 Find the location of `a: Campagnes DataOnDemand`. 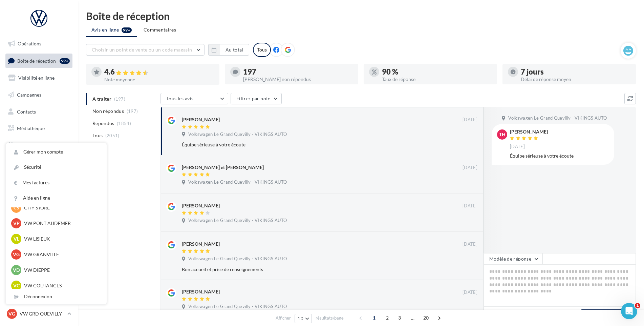

a: Campagnes DataOnDemand is located at coordinates (39, 188).